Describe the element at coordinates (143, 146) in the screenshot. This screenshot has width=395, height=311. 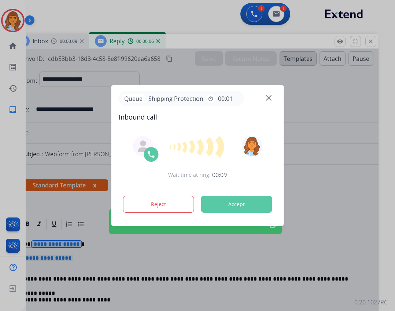
I see `img: agent-avatar` at that location.